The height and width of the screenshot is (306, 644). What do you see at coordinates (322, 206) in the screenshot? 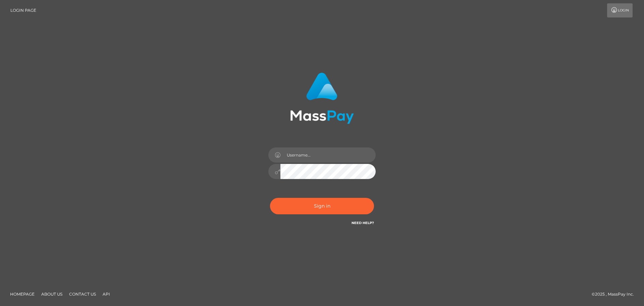
I see `button: Sign in` at bounding box center [322, 206].